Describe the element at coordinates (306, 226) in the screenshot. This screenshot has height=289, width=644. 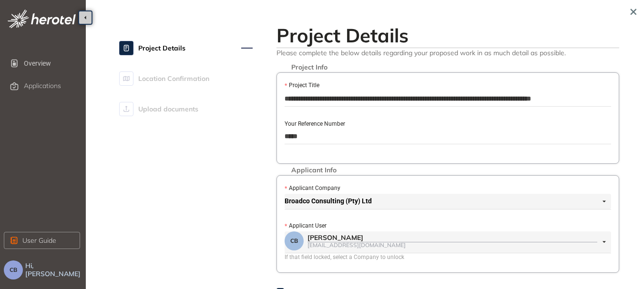
I see `label: Applicant User` at that location.